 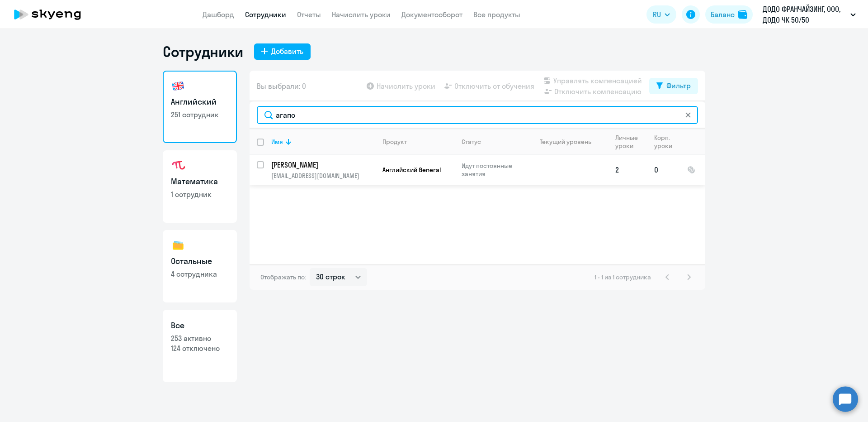 What do you see at coordinates (661, 15) in the screenshot?
I see `button: RU` at bounding box center [661, 15].